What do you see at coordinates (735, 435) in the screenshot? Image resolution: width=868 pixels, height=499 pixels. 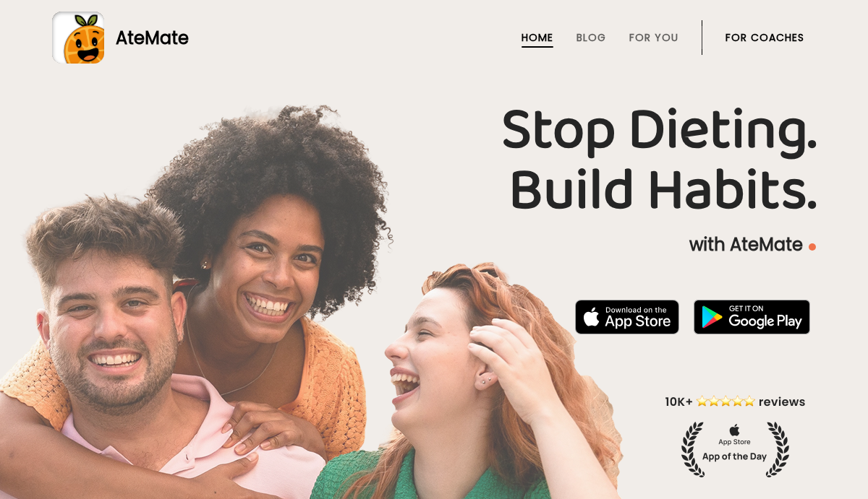 I see `img: home-hero-appoftheday.png` at bounding box center [735, 435].